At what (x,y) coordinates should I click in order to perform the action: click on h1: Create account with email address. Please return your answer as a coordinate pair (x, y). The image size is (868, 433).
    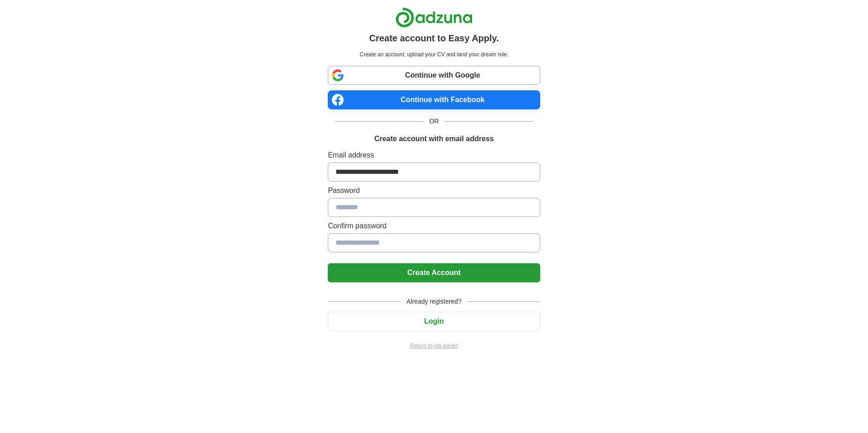
    Looking at the image, I should click on (434, 139).